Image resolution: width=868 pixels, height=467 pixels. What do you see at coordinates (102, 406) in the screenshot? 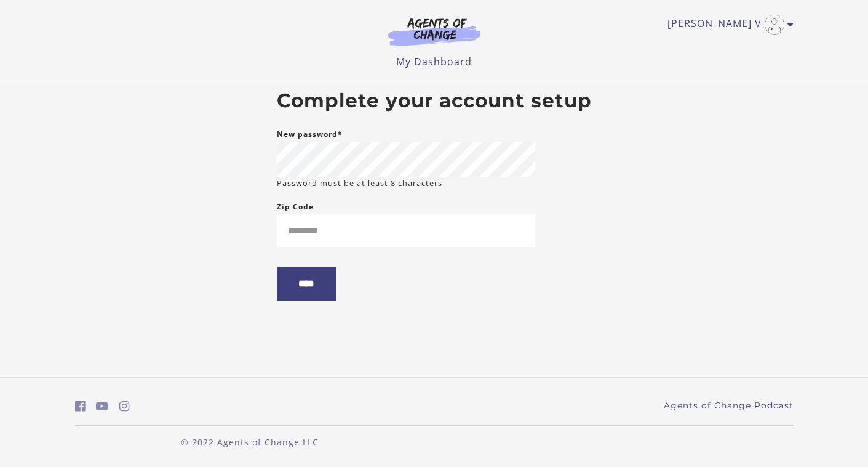
I see `i: https://www.youtube.com/c/AgentsofChangeTestPrepbyMeaganMitchell (Open in a new window)` at bounding box center [102, 406].